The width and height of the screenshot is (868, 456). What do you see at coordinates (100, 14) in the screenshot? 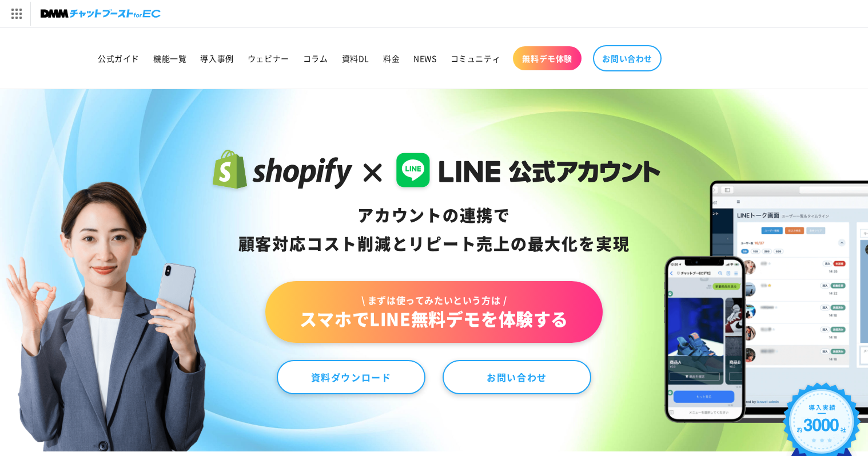
I see `img: チャットブーストforEC` at bounding box center [100, 14].